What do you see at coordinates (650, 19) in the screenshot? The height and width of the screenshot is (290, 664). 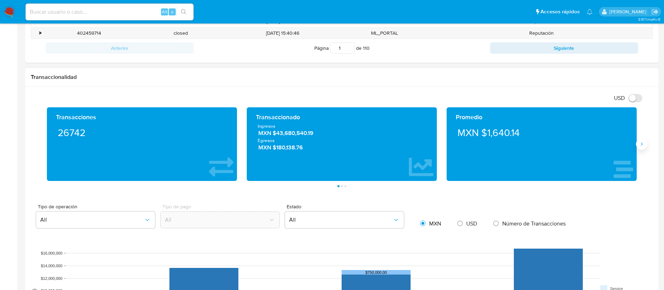 I see `span: 3.157.1-hotfix-5` at bounding box center [650, 19].